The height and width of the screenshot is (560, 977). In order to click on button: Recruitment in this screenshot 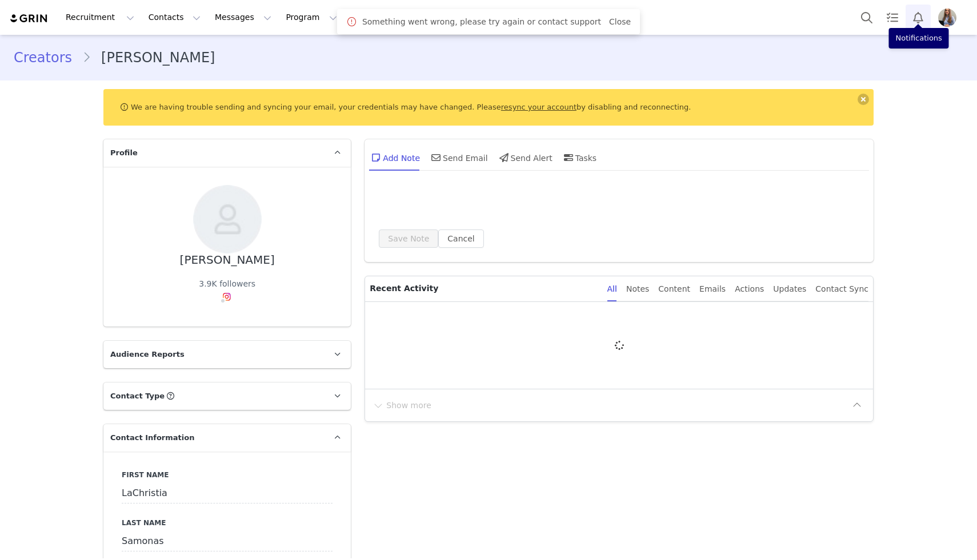, I will do `click(100, 17)`.